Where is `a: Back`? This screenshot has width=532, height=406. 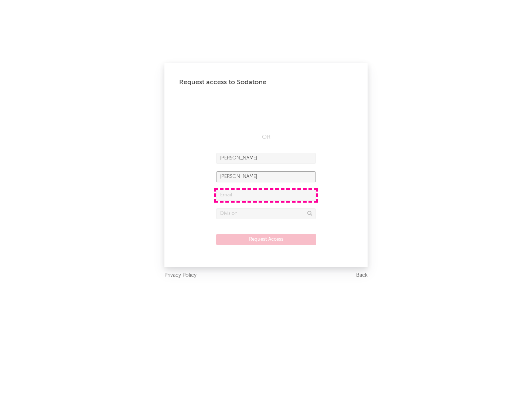
a: Back is located at coordinates (362, 276).